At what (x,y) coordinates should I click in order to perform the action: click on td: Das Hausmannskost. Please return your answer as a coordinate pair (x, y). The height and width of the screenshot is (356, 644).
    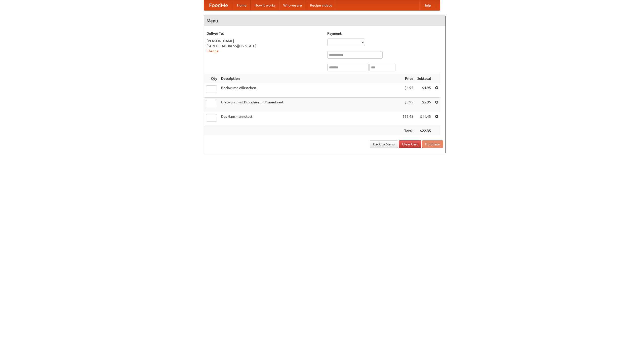
    Looking at the image, I should click on (310, 119).